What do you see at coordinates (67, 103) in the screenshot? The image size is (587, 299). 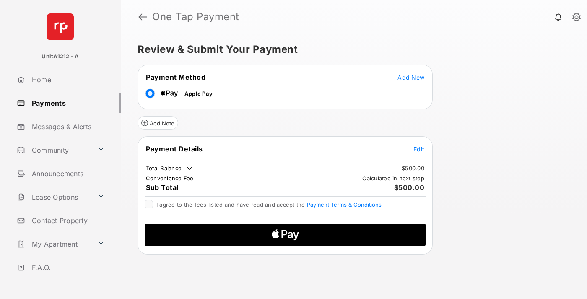 I see `a: Payments` at bounding box center [67, 103].